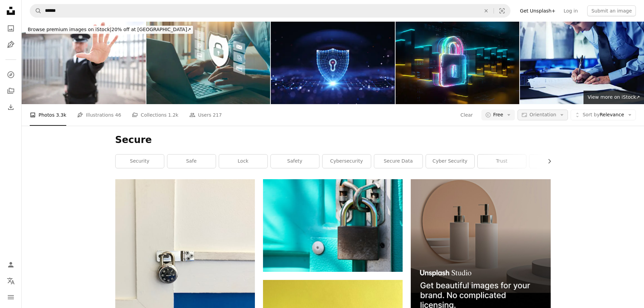  What do you see at coordinates (270, 11) in the screenshot?
I see `form: Find visuals sitewide` at bounding box center [270, 11].